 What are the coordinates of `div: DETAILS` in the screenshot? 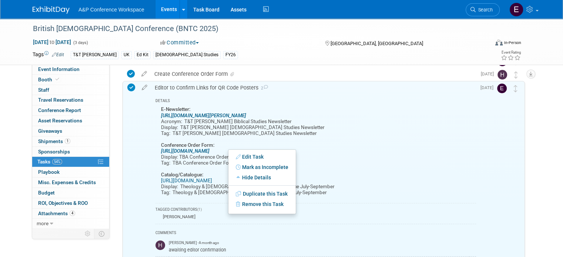 It's located at (316, 101).